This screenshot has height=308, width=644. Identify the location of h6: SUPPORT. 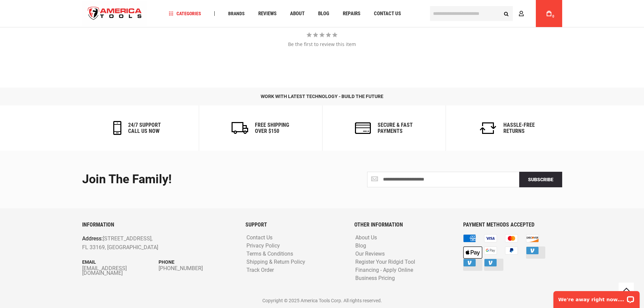
(295, 225).